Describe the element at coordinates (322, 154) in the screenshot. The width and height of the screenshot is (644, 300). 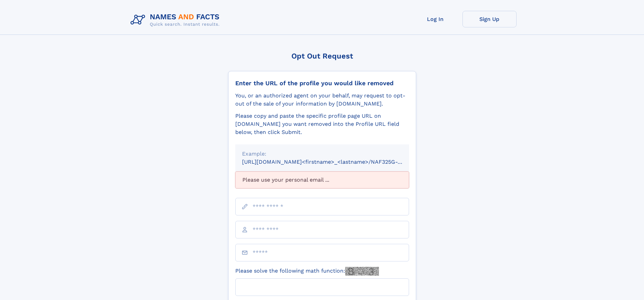
I see `div: Example:` at that location.